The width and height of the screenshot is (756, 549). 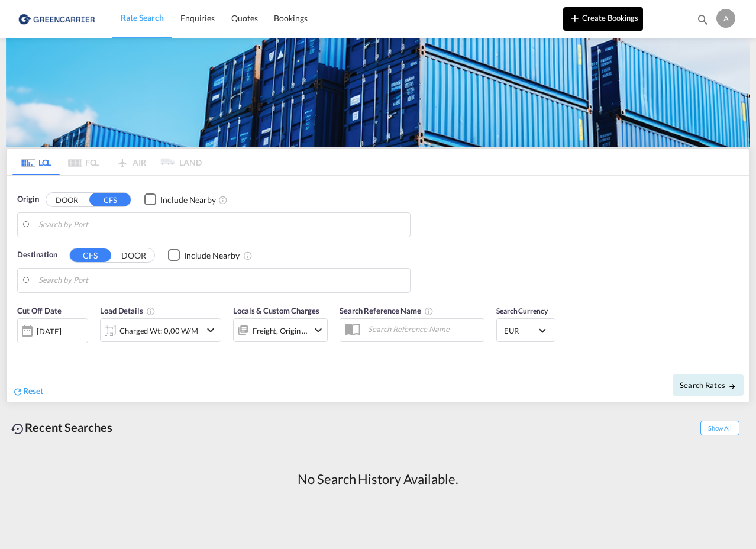 What do you see at coordinates (18, 428) in the screenshot?
I see `md-icon: icon-backup-restore` at bounding box center [18, 428].